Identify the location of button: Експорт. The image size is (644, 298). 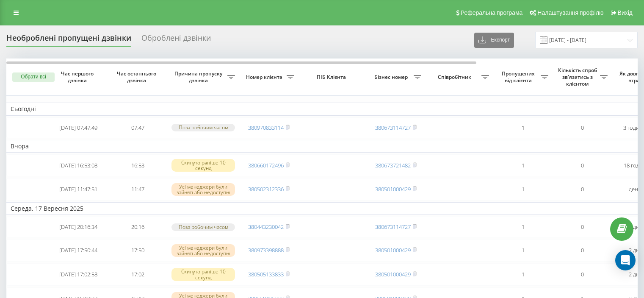
(494, 40).